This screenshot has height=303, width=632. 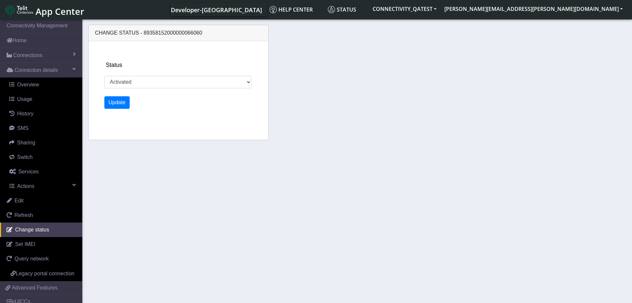 I want to click on span: Refresh, so click(x=24, y=215).